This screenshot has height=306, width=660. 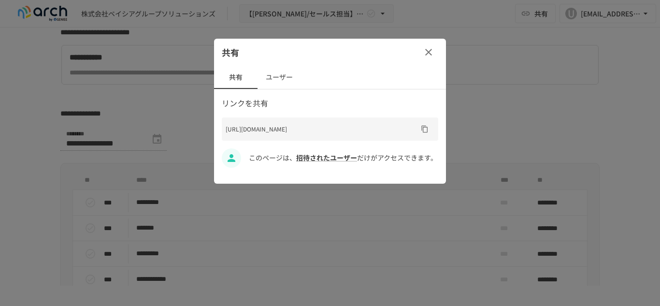 I want to click on button: ユーザー, so click(x=279, y=77).